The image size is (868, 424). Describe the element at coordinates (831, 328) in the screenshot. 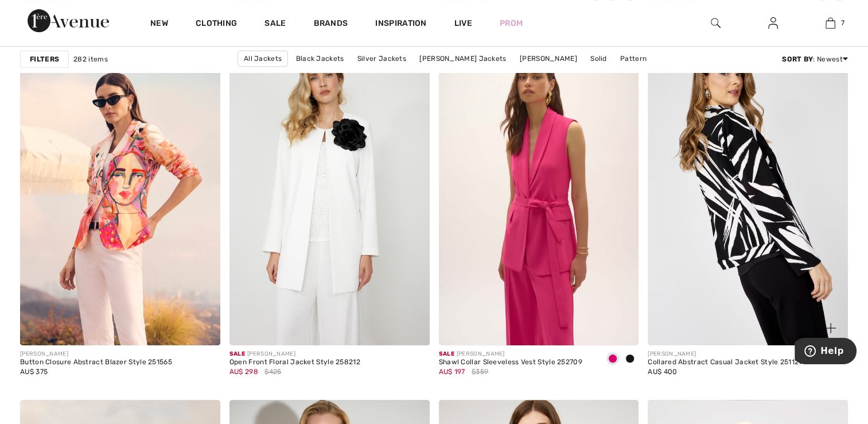

I see `img: plus_v2.svg` at that location.